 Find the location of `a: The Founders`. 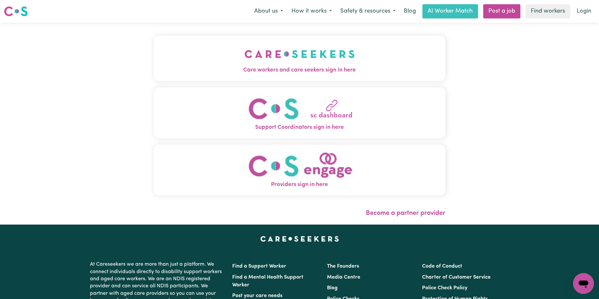

a: The Founders is located at coordinates (343, 266).